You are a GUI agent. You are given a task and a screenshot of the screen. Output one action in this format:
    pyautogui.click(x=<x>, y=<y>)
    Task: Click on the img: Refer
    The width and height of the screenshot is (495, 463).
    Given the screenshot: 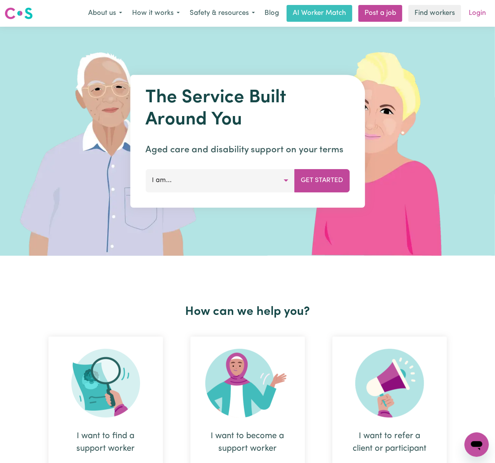 What is the action you would take?
    pyautogui.click(x=390, y=383)
    